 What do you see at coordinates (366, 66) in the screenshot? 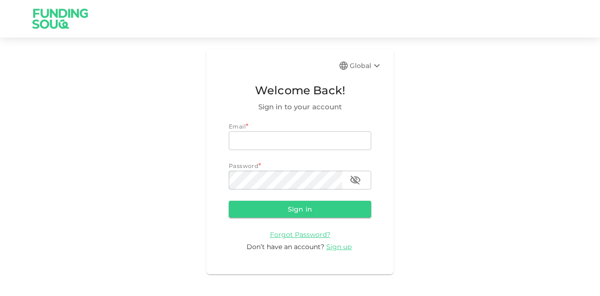
I see `div: Global` at bounding box center [366, 66].